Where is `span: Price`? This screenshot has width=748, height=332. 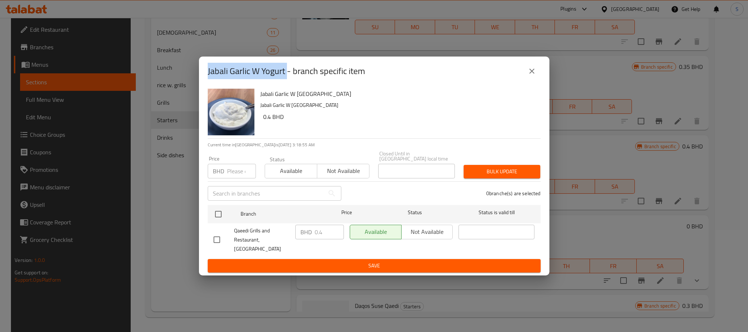 span: Price is located at coordinates (346, 212).